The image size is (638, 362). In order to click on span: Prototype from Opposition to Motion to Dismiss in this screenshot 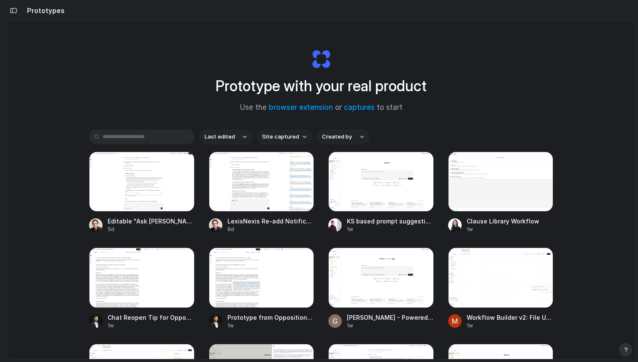, I will do `click(271, 317)`.